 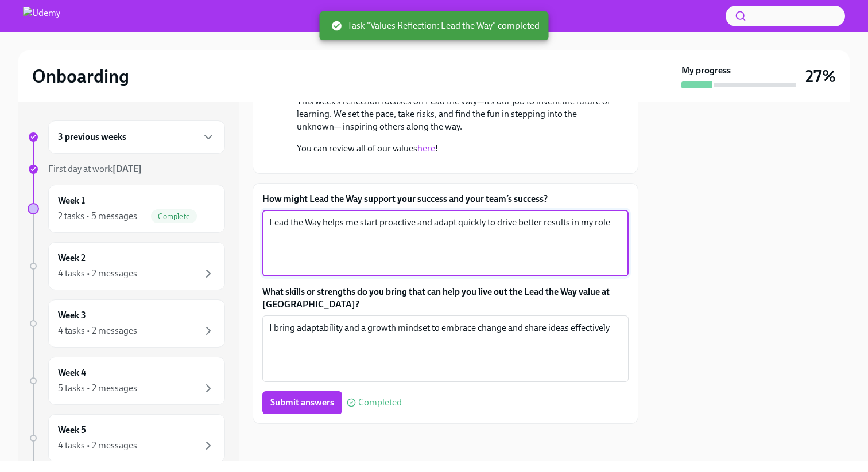 What do you see at coordinates (97, 389) in the screenshot?
I see `div: 5 tasks • 2 messages` at bounding box center [97, 389].